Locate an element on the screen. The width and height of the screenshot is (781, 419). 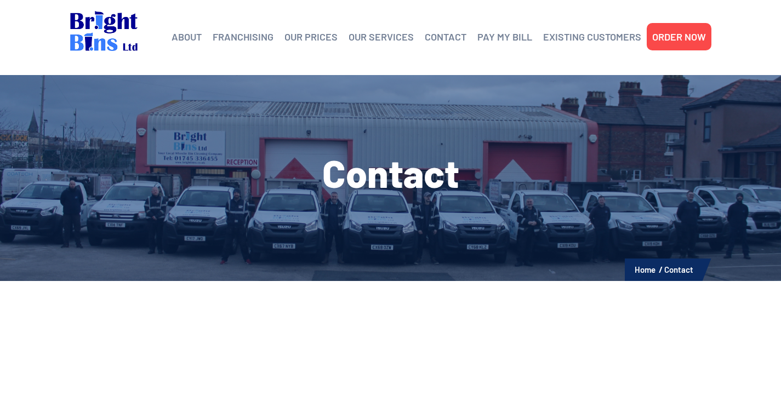
a: FRANCHISING is located at coordinates (243, 37).